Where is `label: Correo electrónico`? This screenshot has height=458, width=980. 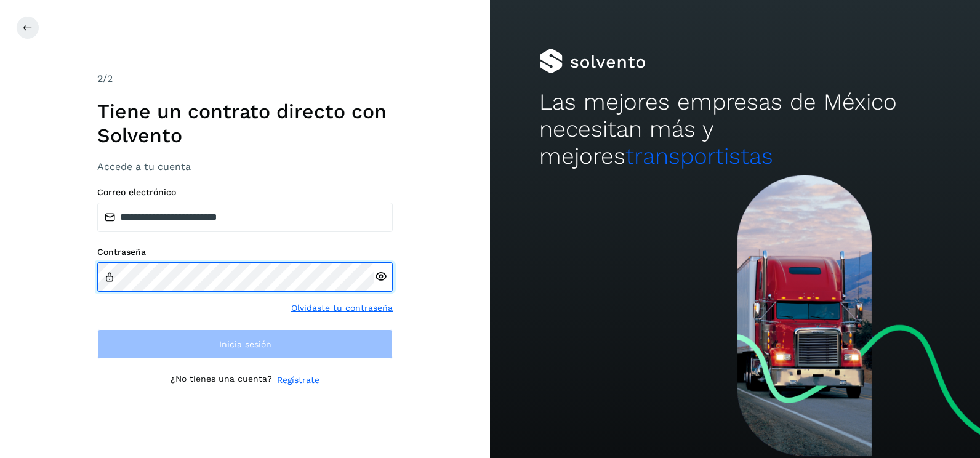
label: Correo electrónico is located at coordinates (245, 192).